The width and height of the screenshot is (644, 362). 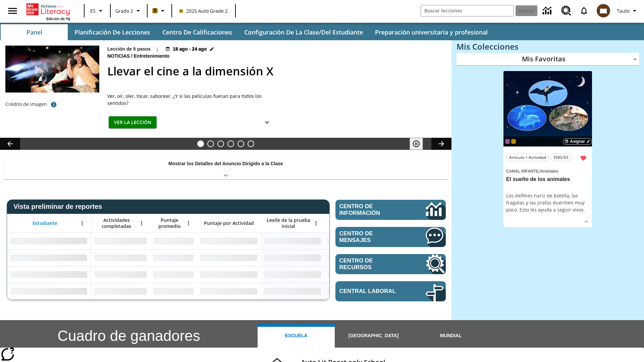 I want to click on h3: Mis Colecciones, so click(x=547, y=47).